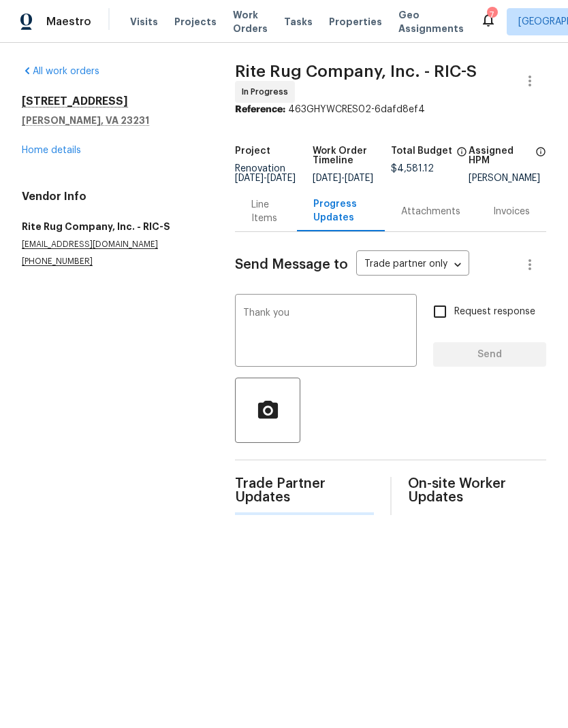 The height and width of the screenshot is (728, 568). I want to click on span: Maestro, so click(69, 22).